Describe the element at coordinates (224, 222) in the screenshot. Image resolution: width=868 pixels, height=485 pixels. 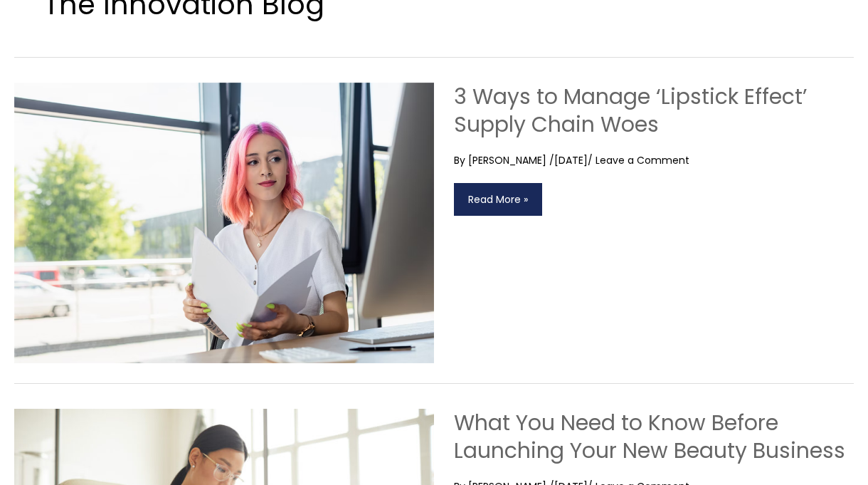
I see `a: Read: 3 Ways to Manage ‘Lipstick Effect’ Supply Chain Woes` at that location.